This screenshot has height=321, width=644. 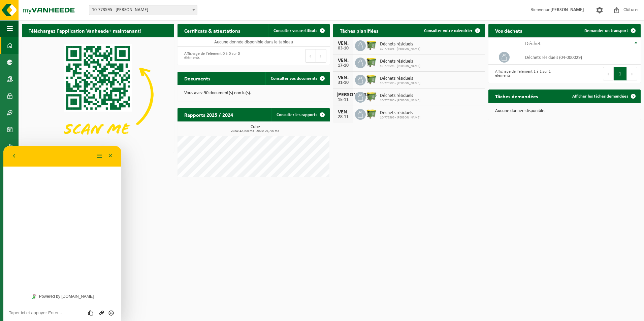 I want to click on span: 2024: 42,900 m3 - 2025: 29,700 m3, so click(x=256, y=131).